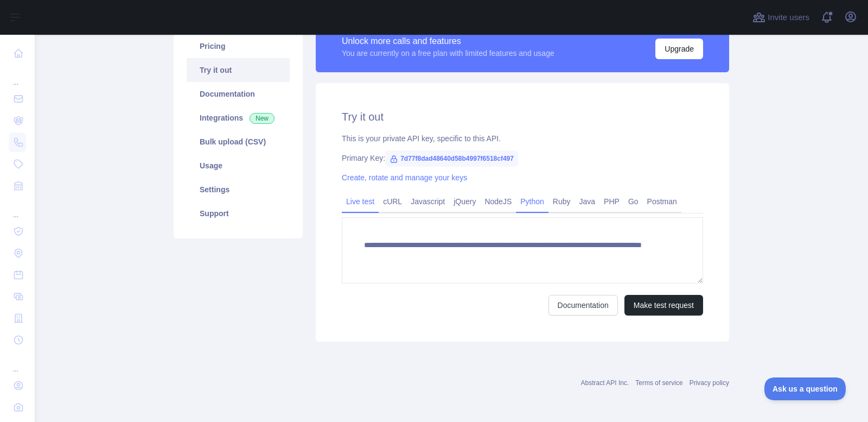  I want to click on a: PHP, so click(612, 201).